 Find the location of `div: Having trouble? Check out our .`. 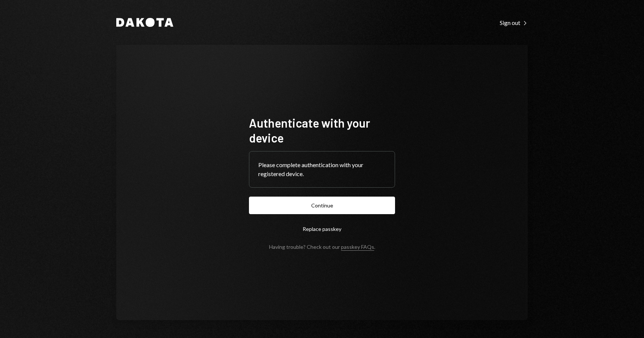

div: Having trouble? Check out our . is located at coordinates (322, 246).